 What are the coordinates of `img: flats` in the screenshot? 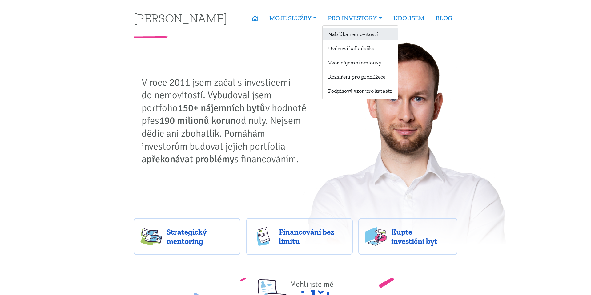 It's located at (376, 237).